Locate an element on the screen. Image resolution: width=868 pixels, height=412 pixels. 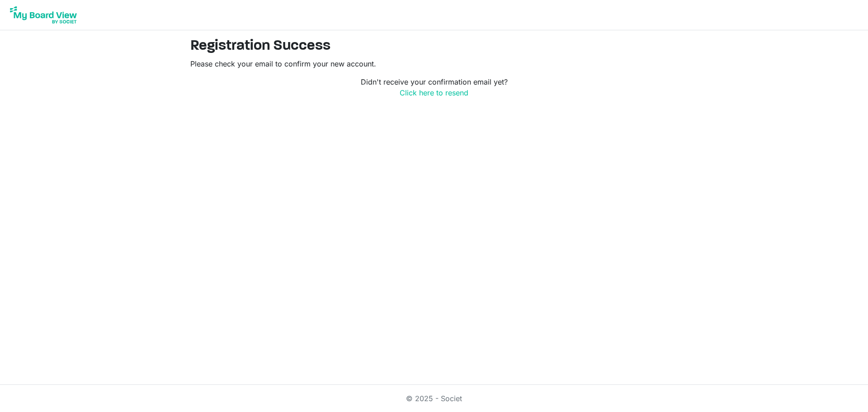
a: © 2025 - Societ is located at coordinates (434, 398).